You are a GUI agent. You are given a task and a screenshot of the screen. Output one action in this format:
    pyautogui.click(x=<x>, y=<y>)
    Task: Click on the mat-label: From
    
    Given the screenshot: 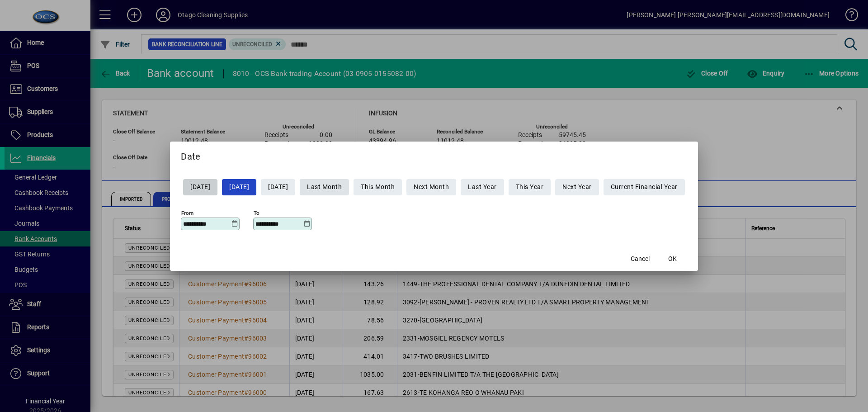 What is the action you would take?
    pyautogui.click(x=187, y=212)
    